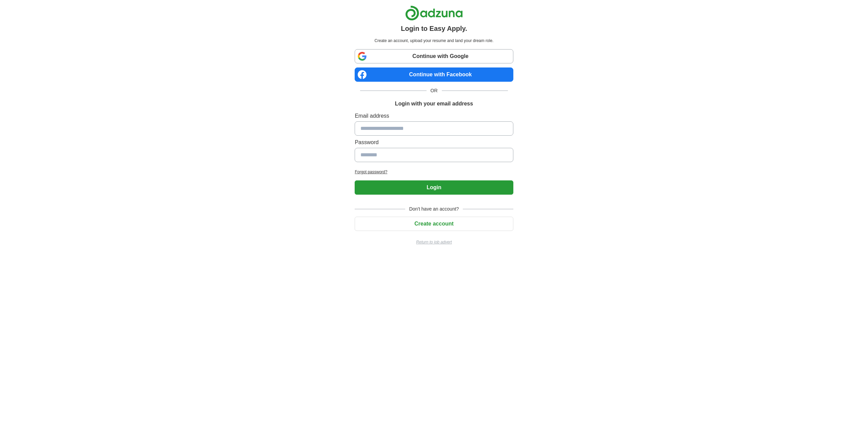 The width and height of the screenshot is (868, 431). What do you see at coordinates (434, 74) in the screenshot?
I see `a: Continue with Facebook` at bounding box center [434, 74].